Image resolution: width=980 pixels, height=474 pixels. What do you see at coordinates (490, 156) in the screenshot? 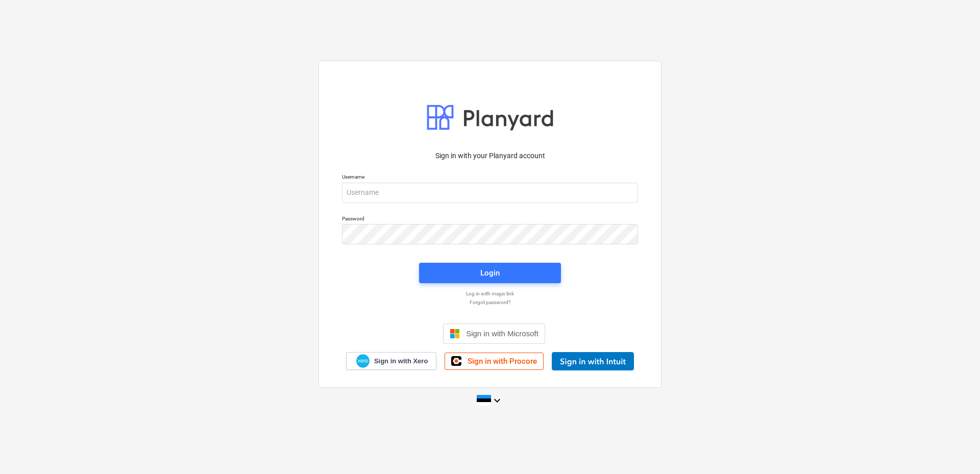
I see `p: Sign in with your Planyard account` at bounding box center [490, 156].